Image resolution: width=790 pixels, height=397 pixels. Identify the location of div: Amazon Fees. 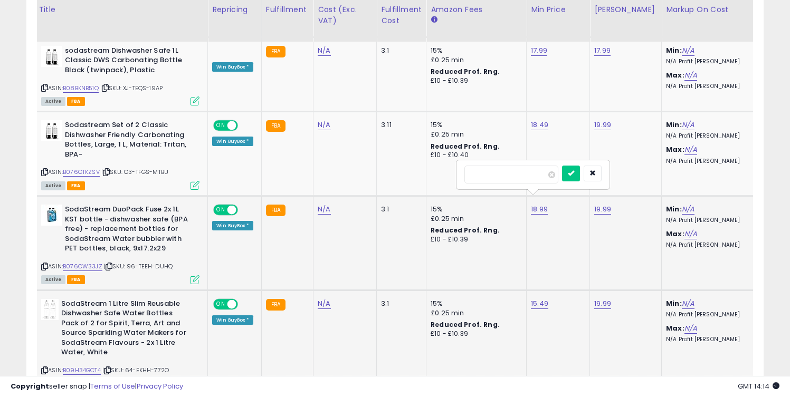
(476, 10).